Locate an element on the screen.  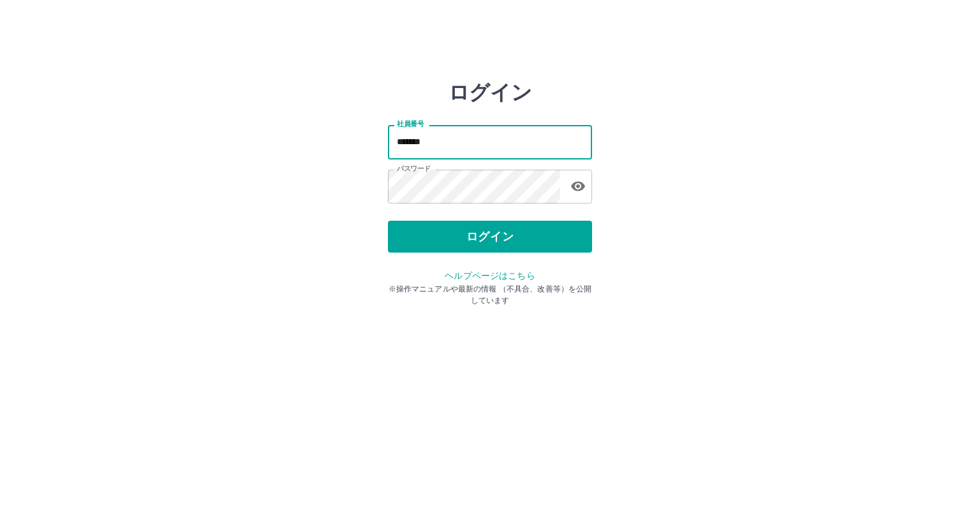
a: ヘルプページはこちら is located at coordinates (490, 276).